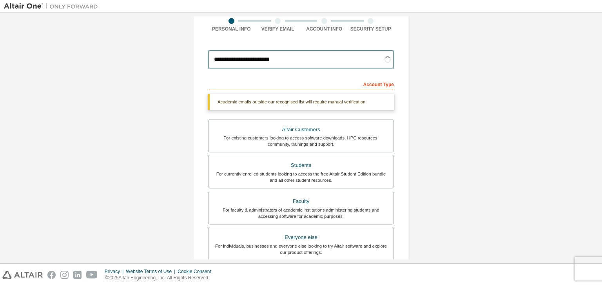 Image resolution: width=602 pixels, height=286 pixels. Describe the element at coordinates (231, 29) in the screenshot. I see `div: Personal Info` at that location.